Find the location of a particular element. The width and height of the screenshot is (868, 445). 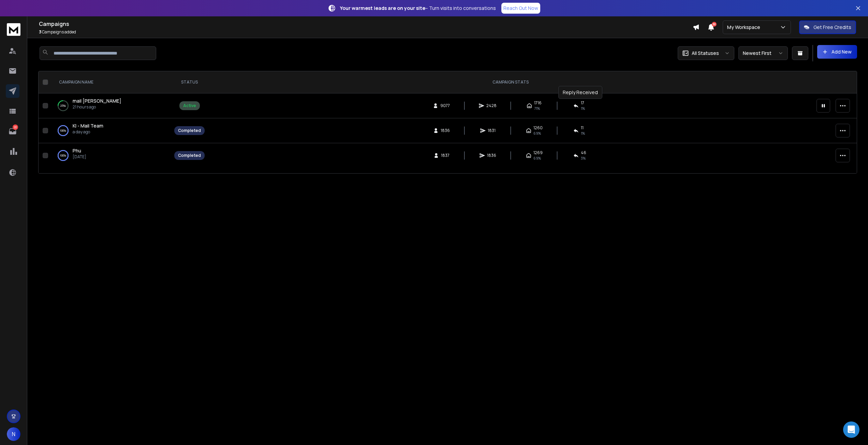

th: STATUS is located at coordinates (189, 82).